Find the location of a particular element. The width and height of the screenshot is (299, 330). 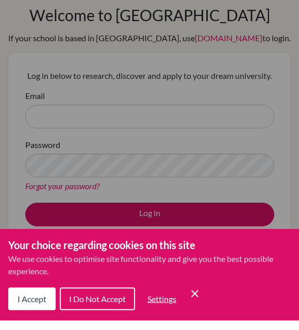

span: Settings is located at coordinates (162, 308).